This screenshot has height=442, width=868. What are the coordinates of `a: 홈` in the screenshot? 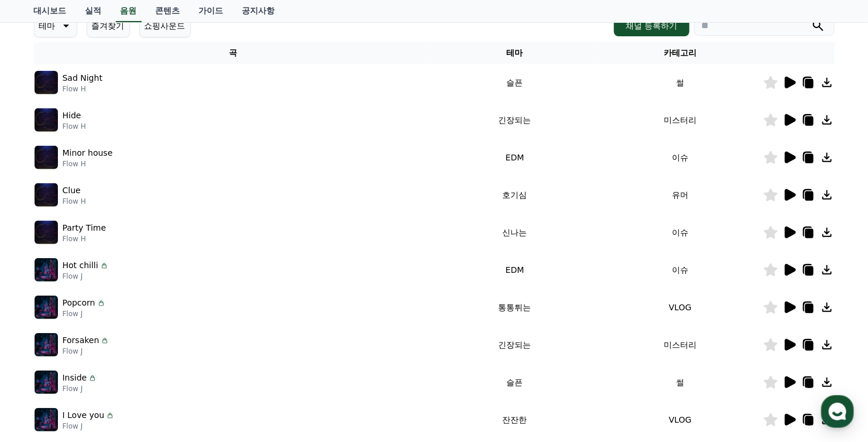 It's located at (40, 360).